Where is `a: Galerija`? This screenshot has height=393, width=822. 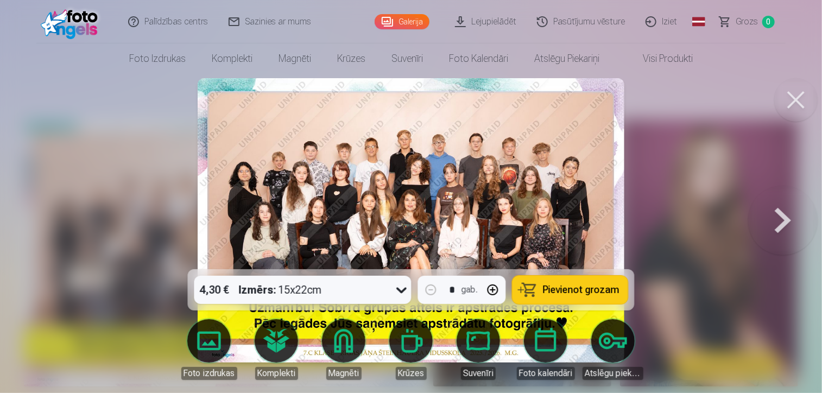
a: Galerija is located at coordinates (402, 22).